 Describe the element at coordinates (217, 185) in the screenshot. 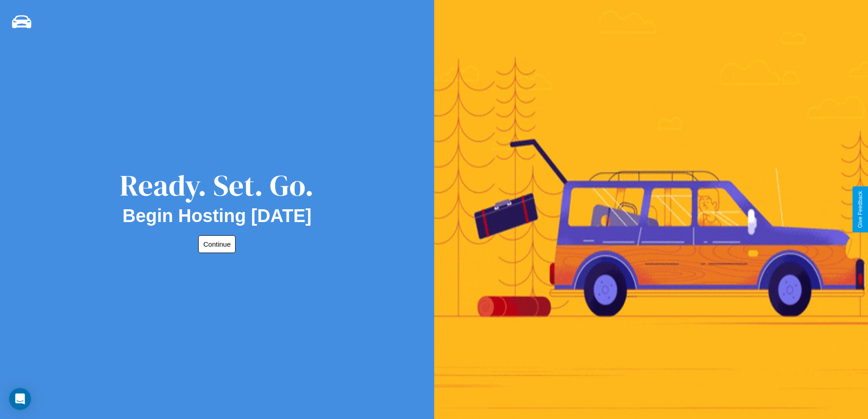

I see `div: Ready. Set. Go.` at that location.